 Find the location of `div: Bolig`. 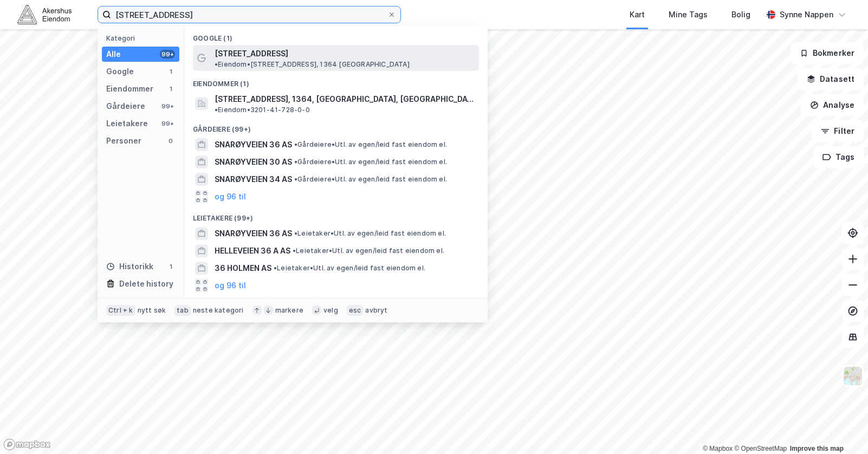

div: Bolig is located at coordinates (740, 15).